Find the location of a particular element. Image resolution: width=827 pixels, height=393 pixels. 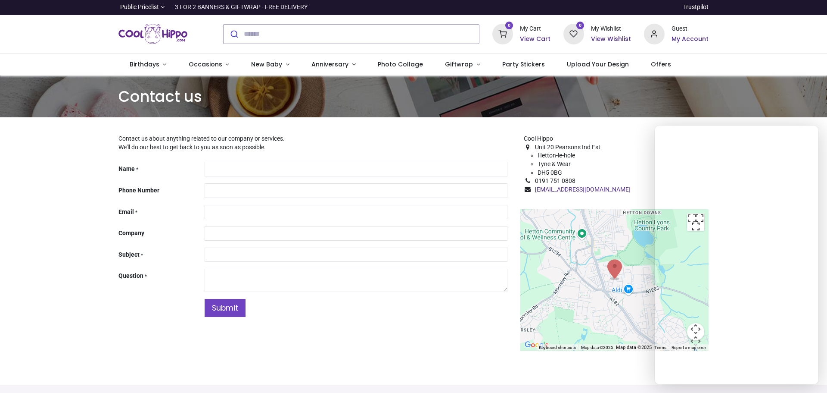

span: DH5 0BG is located at coordinates (550, 172).